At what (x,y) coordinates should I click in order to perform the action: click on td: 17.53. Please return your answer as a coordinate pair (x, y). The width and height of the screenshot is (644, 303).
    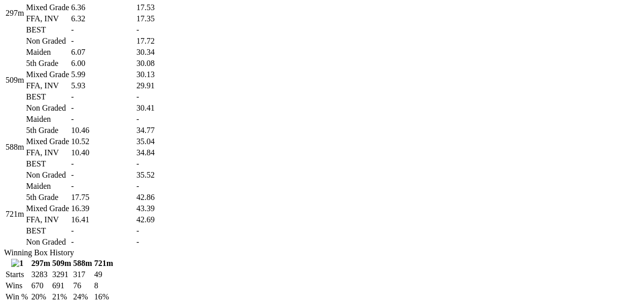
    Looking at the image, I should click on (162, 8).